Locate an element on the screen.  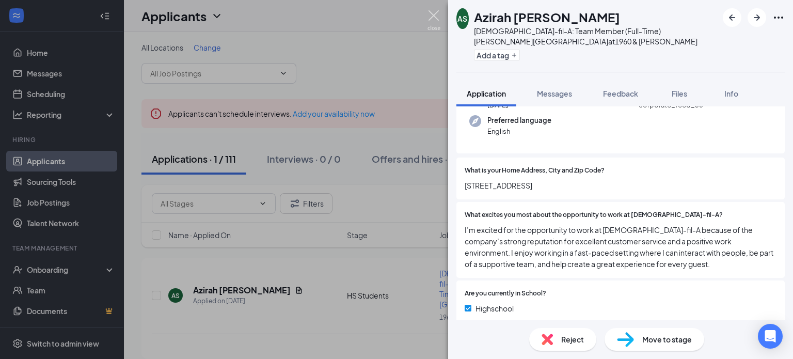
button: PlusAdd a tag is located at coordinates (497, 55).